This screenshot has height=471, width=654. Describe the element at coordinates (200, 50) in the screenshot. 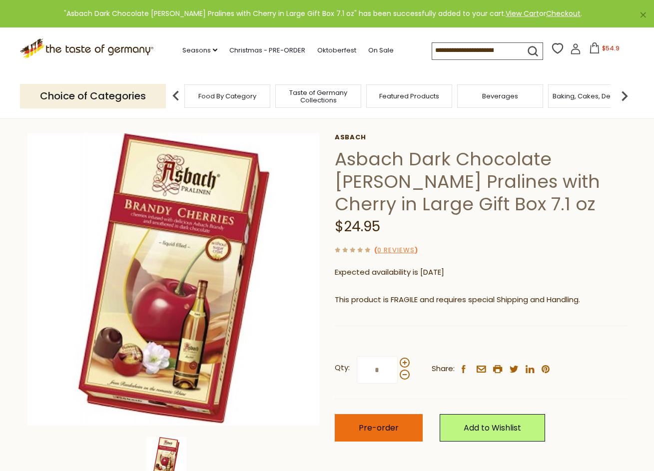

I see `a: Seasons` at that location.